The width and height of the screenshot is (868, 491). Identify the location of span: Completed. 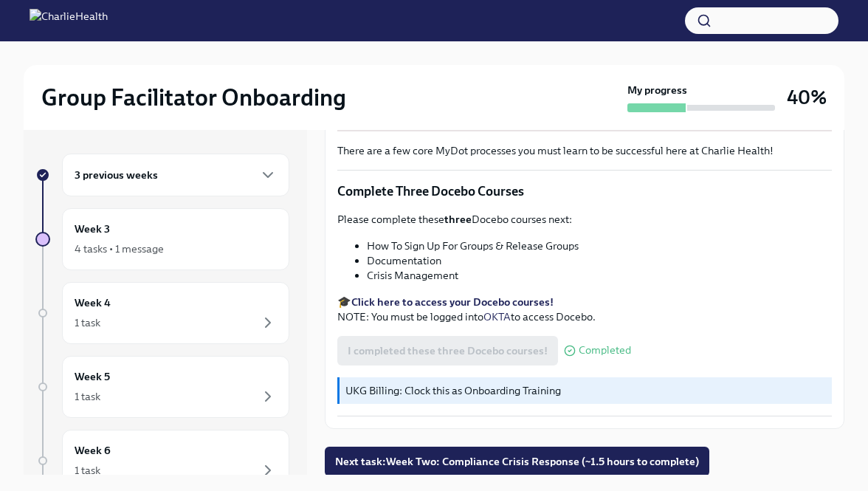
(605, 351).